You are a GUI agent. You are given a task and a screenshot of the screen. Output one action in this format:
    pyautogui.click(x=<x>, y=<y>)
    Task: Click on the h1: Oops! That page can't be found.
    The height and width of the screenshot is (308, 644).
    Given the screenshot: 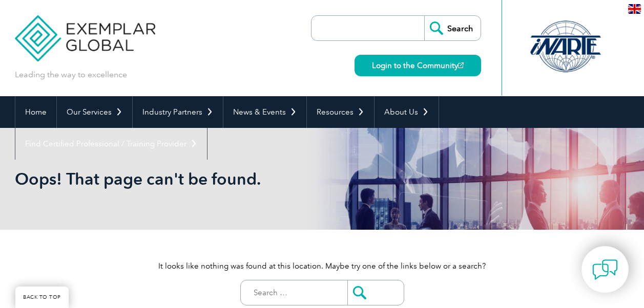 What is the action you would take?
    pyautogui.click(x=212, y=178)
    